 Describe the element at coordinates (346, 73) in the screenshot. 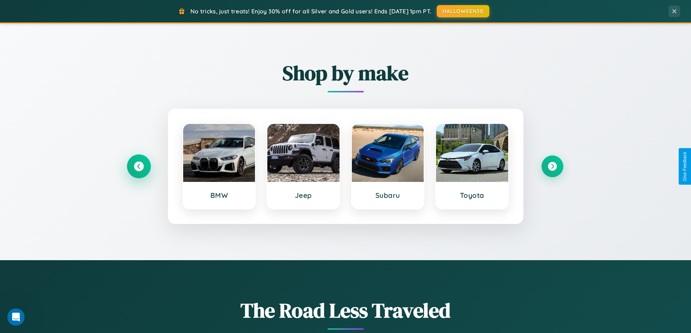

I see `h2: Shop by make` at that location.